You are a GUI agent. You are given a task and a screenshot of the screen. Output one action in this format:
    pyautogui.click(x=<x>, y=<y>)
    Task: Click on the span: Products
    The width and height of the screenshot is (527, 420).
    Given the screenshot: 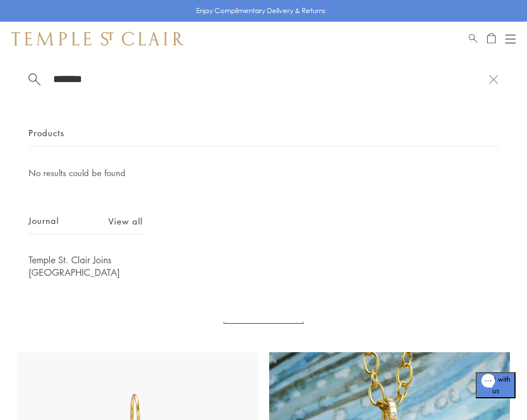 What is the action you would take?
    pyautogui.click(x=46, y=133)
    